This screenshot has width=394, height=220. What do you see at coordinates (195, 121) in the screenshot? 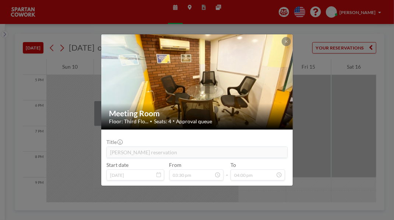
I see `span: Approval queue` at bounding box center [195, 121].